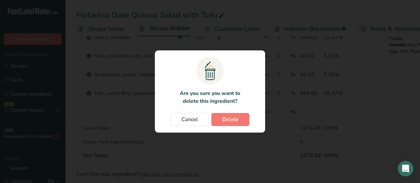 This screenshot has height=183, width=420. I want to click on span: Cancel, so click(190, 120).